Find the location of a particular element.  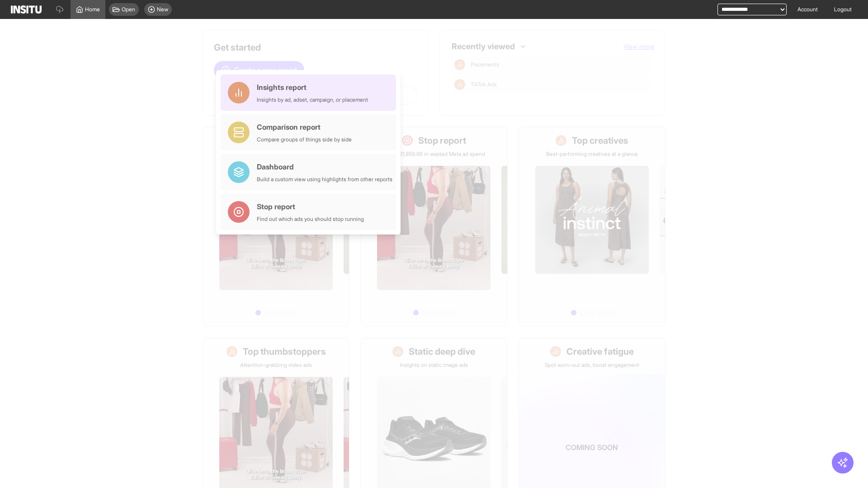

div: Stop report is located at coordinates (310, 206).